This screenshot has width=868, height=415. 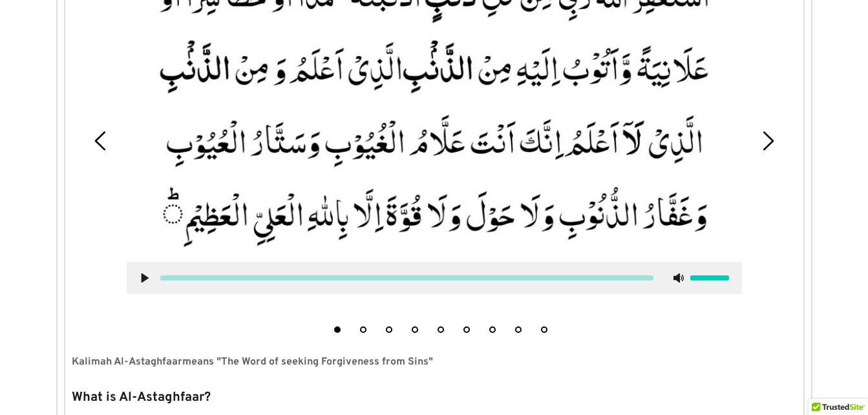 I want to click on button: 9 of 9, so click(x=544, y=330).